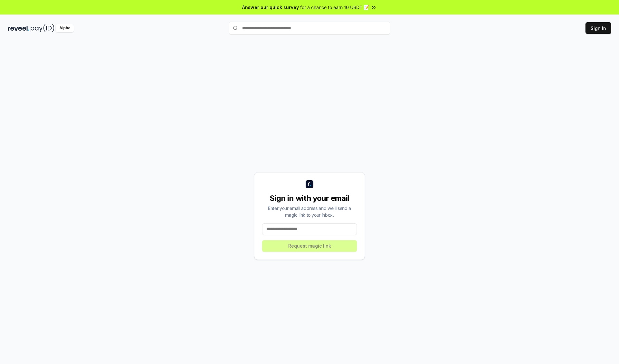  What do you see at coordinates (19, 28) in the screenshot?
I see `img: reveel_dark` at bounding box center [19, 28].